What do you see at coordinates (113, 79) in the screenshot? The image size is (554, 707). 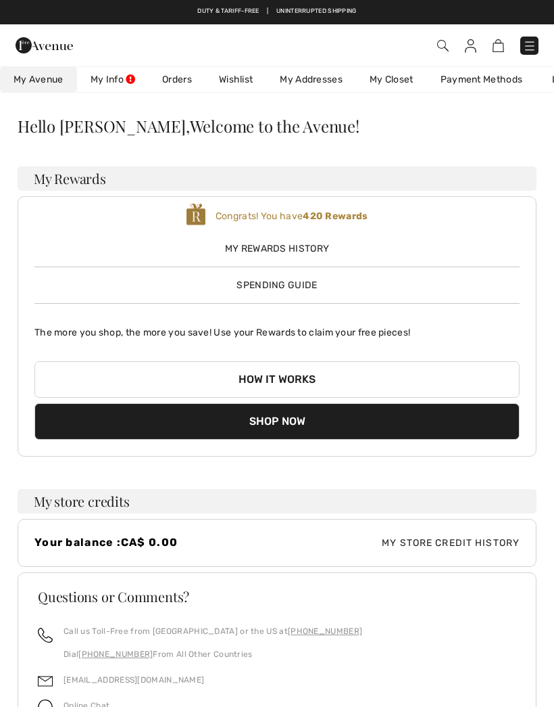 I see `a: My Info` at bounding box center [113, 79].